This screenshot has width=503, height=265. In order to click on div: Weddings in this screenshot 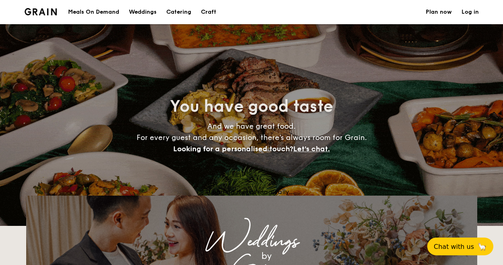, I will do `click(252, 241)`.